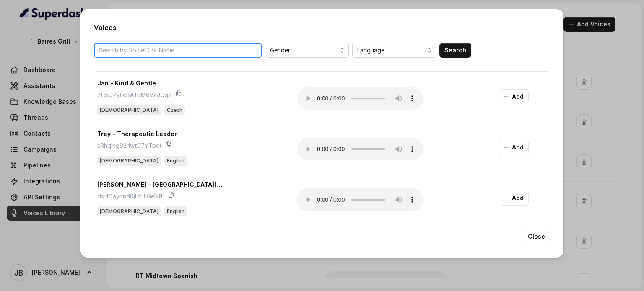  I want to click on p: dxdOayhnd0jLtELGeNtF, so click(131, 196).